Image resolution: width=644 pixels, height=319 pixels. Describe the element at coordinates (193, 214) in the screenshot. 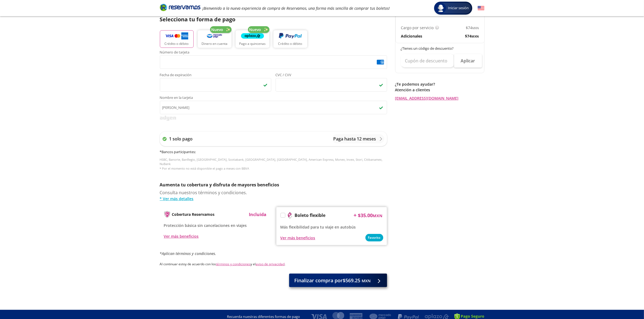

I see `p: Cobertura Reservamos` at that location.